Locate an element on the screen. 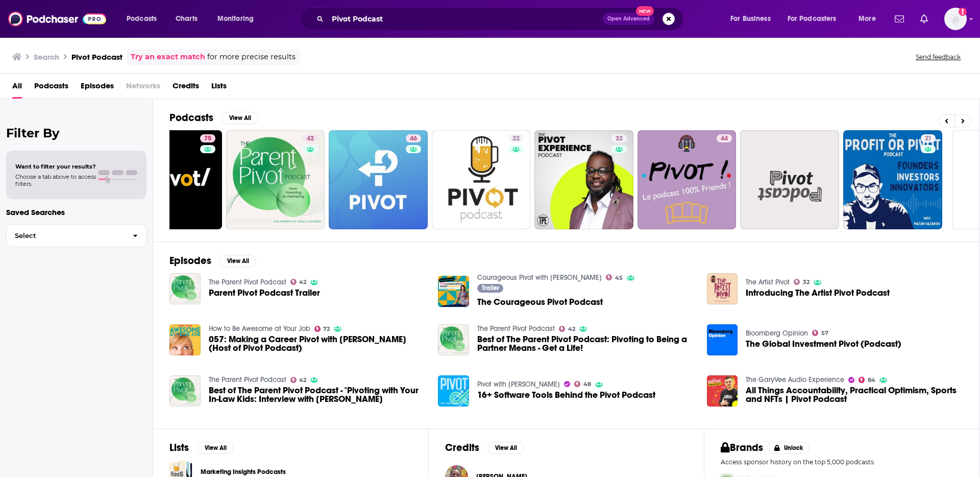 The height and width of the screenshot is (477, 980). span: 44 is located at coordinates (724, 139).